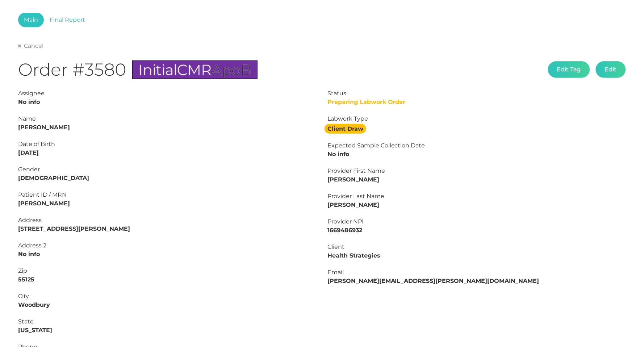 This screenshot has height=347, width=644. I want to click on div: Expected Sample Collection Date, so click(477, 146).